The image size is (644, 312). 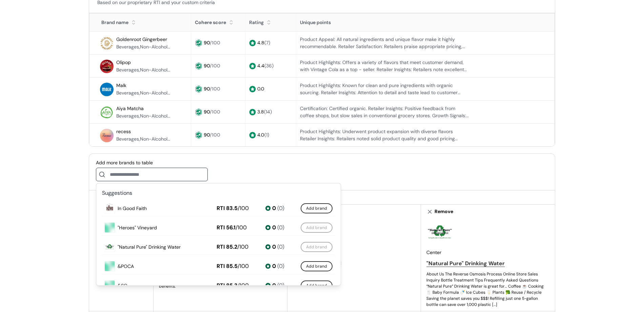 I want to click on div: Cohere score, so click(x=211, y=22).